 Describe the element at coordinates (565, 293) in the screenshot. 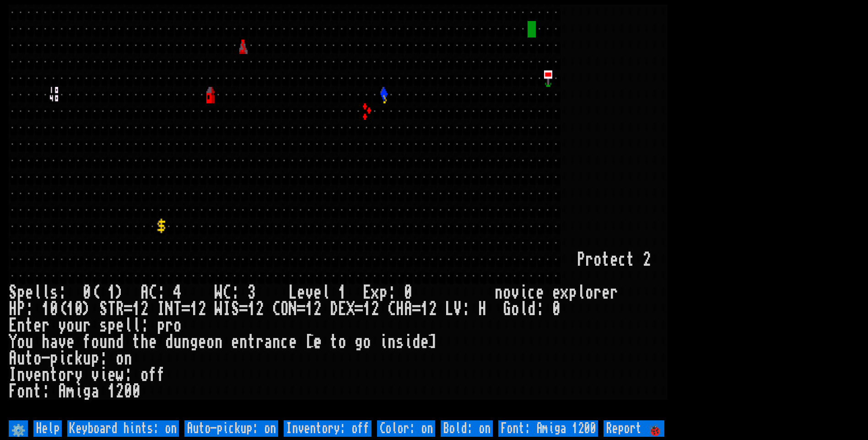

I see `div: x` at that location.